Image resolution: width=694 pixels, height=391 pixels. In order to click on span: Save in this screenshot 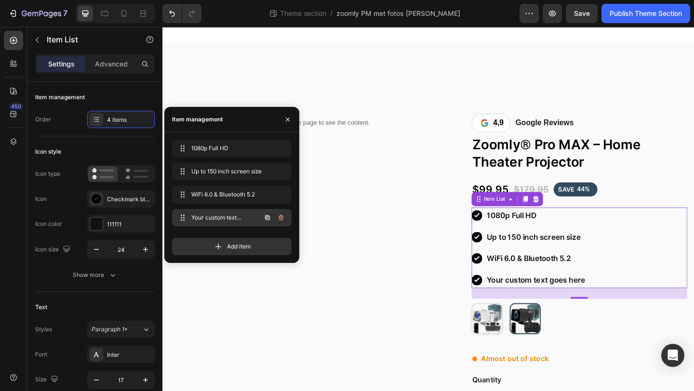, I will do `click(582, 13)`.